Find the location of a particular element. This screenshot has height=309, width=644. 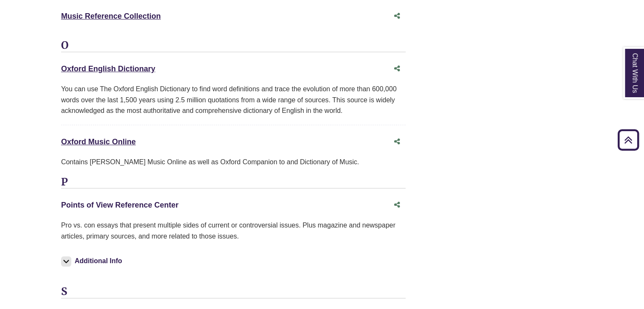

a: Oxford English Dictionary is located at coordinates (108, 69).